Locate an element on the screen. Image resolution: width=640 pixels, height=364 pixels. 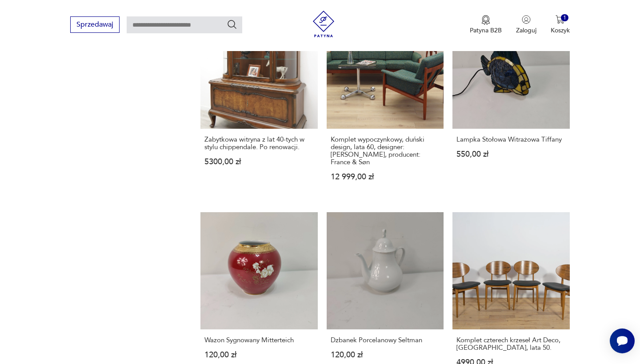
p: 12 999,00 zł is located at coordinates (385, 177).